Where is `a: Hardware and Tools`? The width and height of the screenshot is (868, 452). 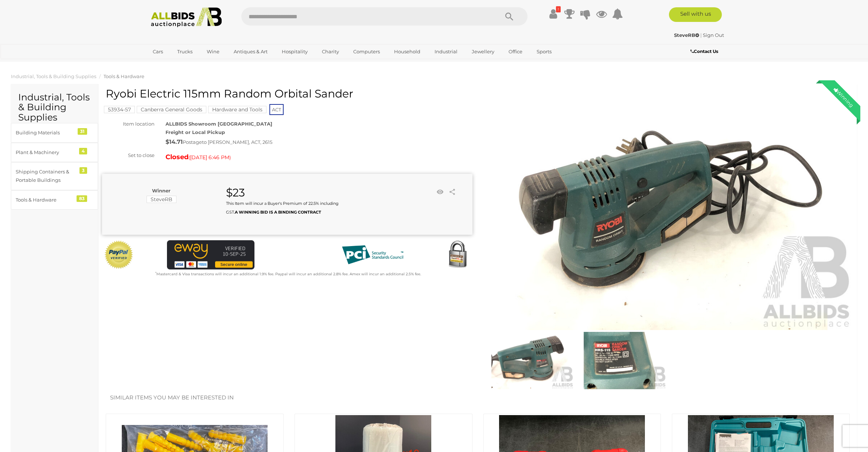
a: Hardware and Tools is located at coordinates (238, 110).